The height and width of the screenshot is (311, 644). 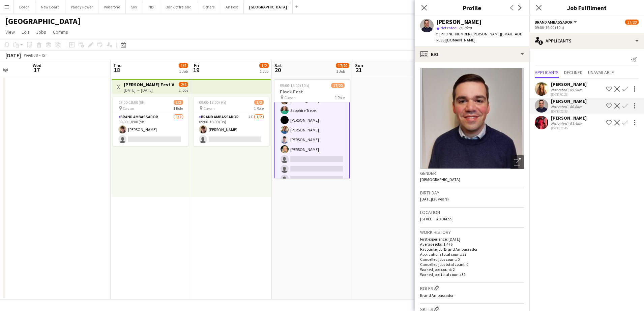 What do you see at coordinates (472, 270) in the screenshot?
I see `p: Worked jobs count: 2` at bounding box center [472, 270].